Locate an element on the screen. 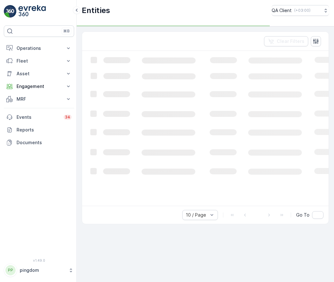 The width and height of the screenshot is (334, 282). button: Asset is located at coordinates (39, 74).